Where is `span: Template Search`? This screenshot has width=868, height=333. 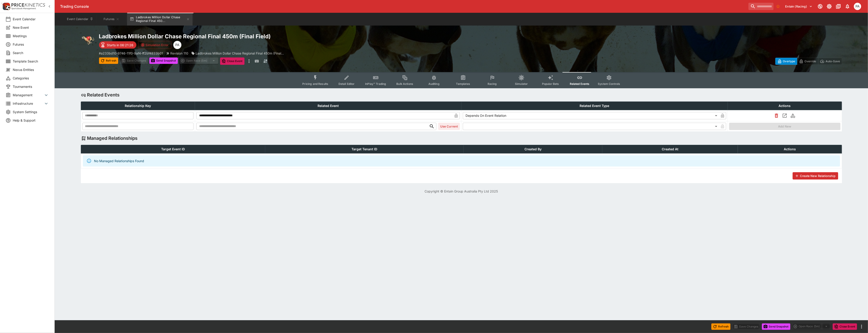
span: Template Search is located at coordinates (31, 61).